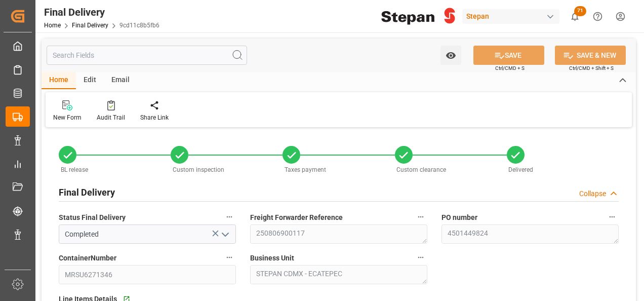  What do you see at coordinates (305, 170) in the screenshot?
I see `span: Taxes payment` at bounding box center [305, 170].